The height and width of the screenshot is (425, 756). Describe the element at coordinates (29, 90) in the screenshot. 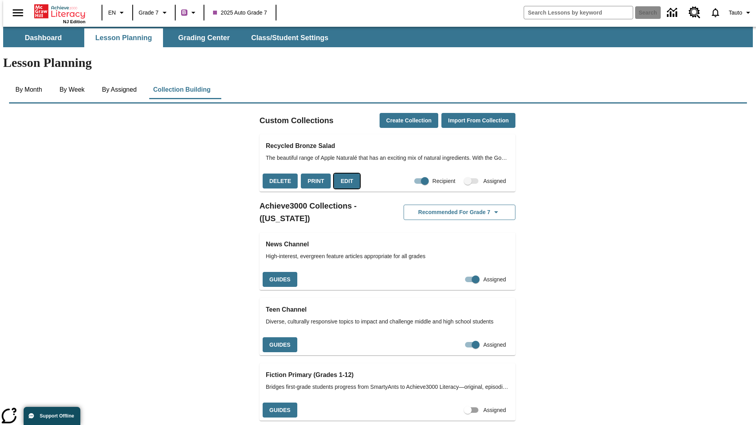

I see `button: By Month` at that location.